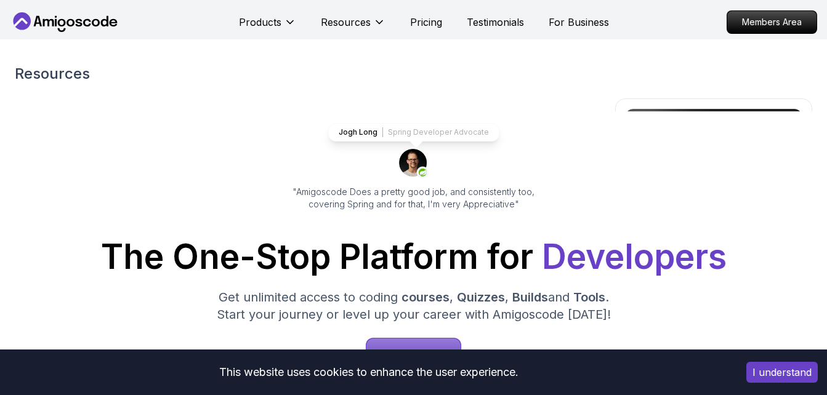  What do you see at coordinates (782, 373) in the screenshot?
I see `button: Accept cookies` at bounding box center [782, 373].